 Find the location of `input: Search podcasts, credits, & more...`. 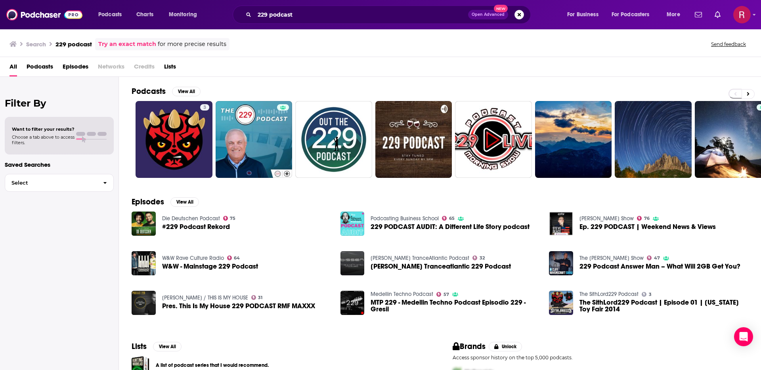

input: Search podcasts, credits, & more... is located at coordinates (361, 15).